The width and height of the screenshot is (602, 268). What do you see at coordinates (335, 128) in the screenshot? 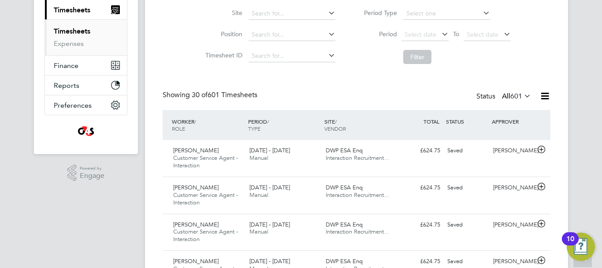
I see `span: VENDOR` at bounding box center [335, 128].